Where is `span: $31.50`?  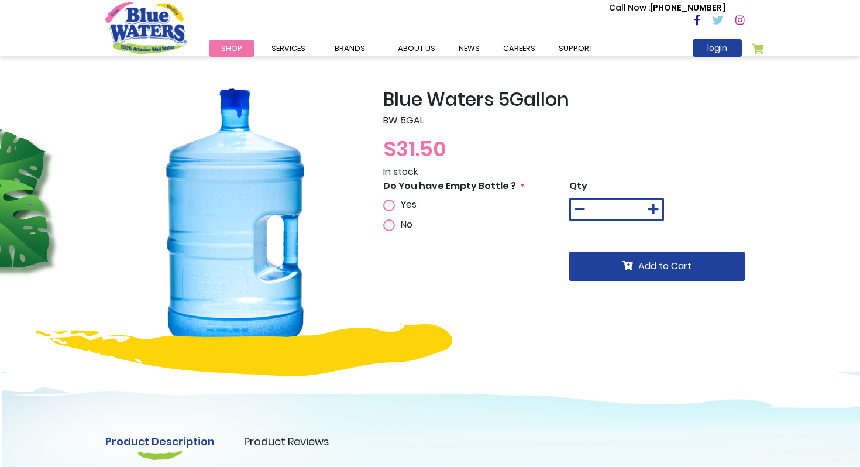 span: $31.50 is located at coordinates (415, 149).